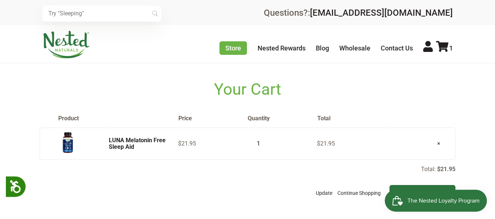  I want to click on th: Total, so click(351, 119).